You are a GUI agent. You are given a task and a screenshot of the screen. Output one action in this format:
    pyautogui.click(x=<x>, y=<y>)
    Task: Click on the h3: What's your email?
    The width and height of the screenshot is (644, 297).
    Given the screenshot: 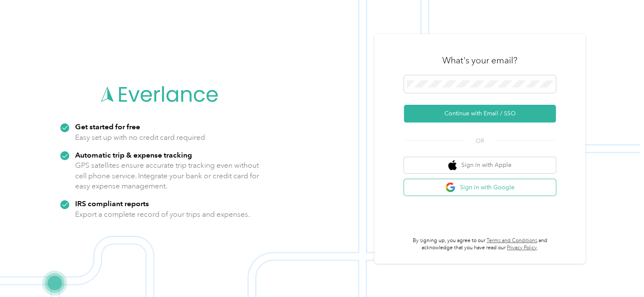 What is the action you would take?
    pyautogui.click(x=480, y=60)
    